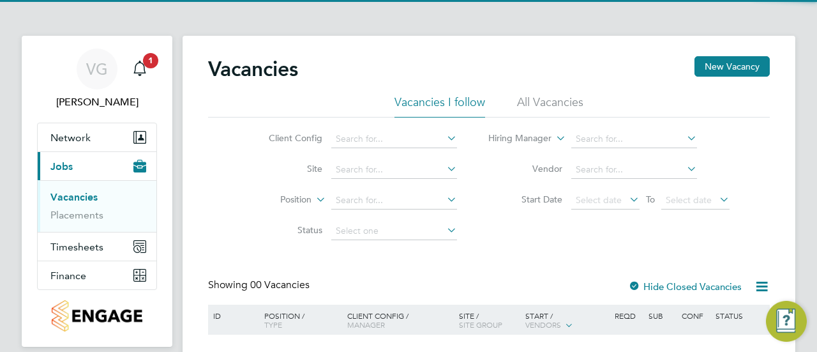  Describe the element at coordinates (274, 200) in the screenshot. I see `label: Position` at that location.